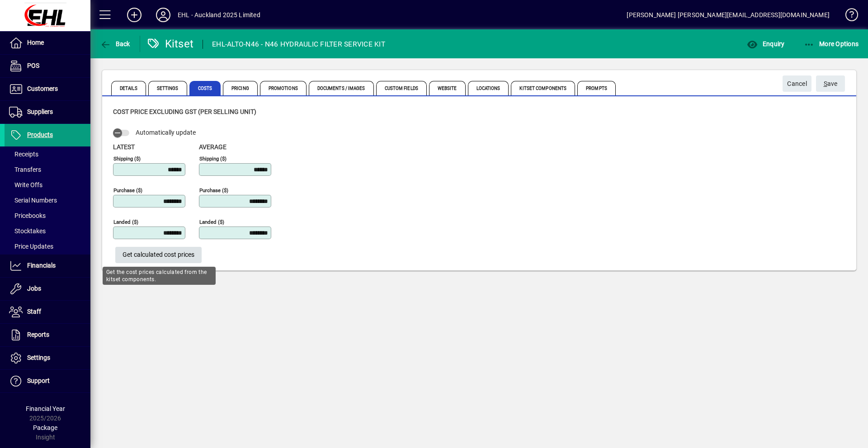 The height and width of the screenshot is (448, 868). What do you see at coordinates (41, 265) in the screenshot?
I see `span: Financials` at bounding box center [41, 265].